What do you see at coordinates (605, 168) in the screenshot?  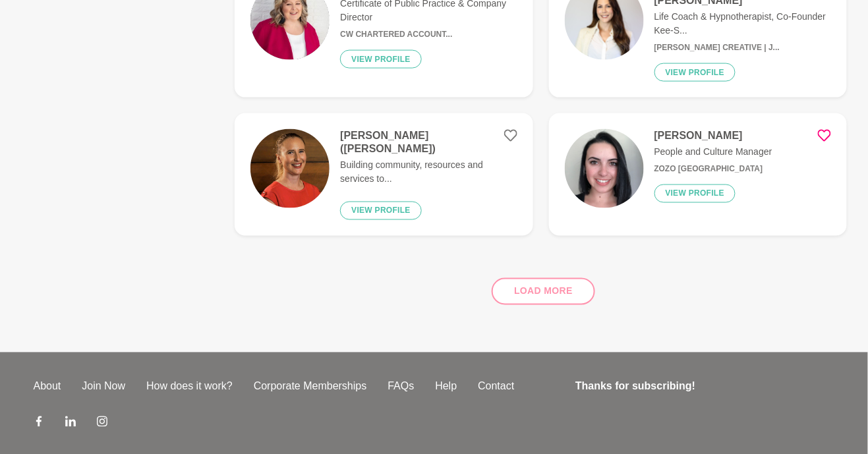 I see `img: 392e1419a0a81dfc663ccf421d381dff8f8725b2-1932x1932.jpg` at bounding box center [605, 168].